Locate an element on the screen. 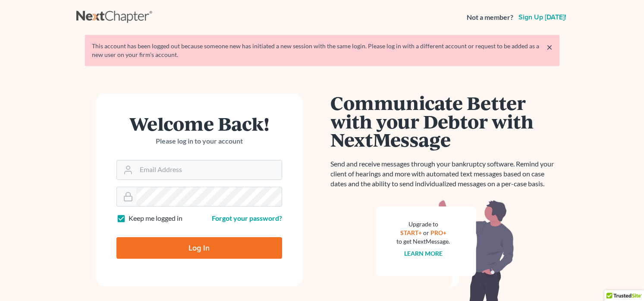  span: or is located at coordinates (426, 232).